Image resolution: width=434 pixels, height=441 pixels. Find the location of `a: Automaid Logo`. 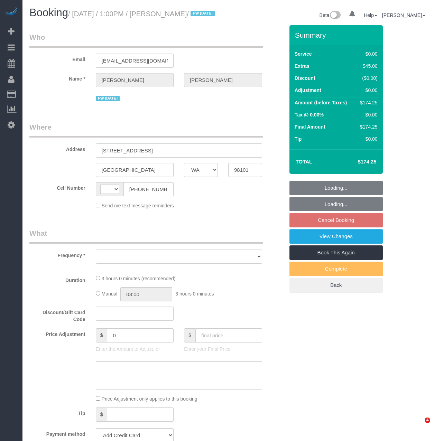

a: Automaid Logo is located at coordinates (11, 12).